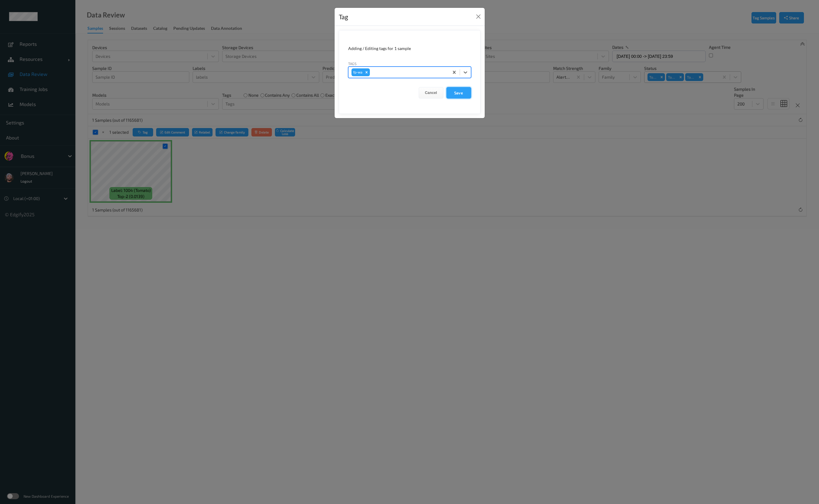  I want to click on div: Remove fp-wa, so click(366, 72).